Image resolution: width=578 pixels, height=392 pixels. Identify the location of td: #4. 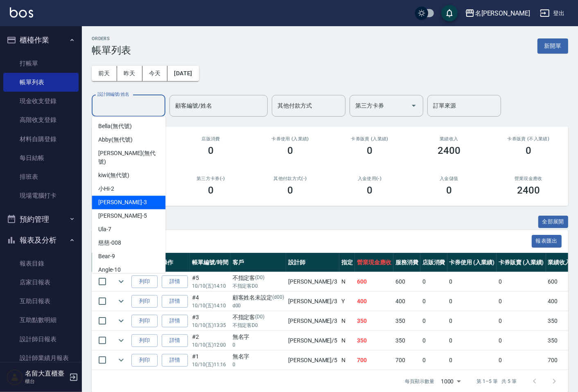
(210, 301).